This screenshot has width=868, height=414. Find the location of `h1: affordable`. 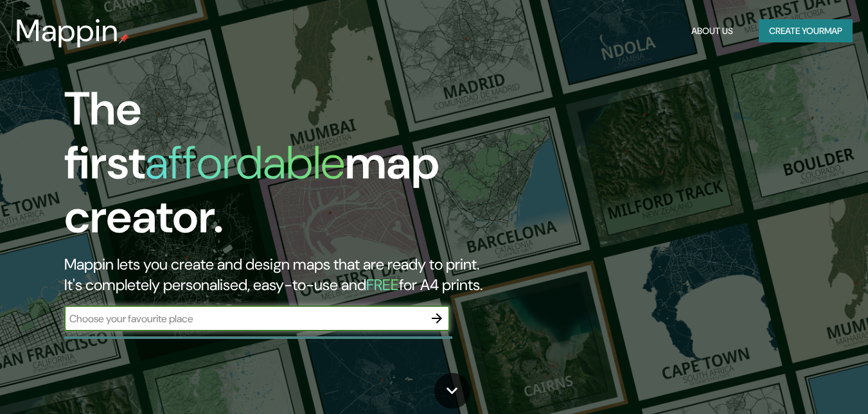

h1: affordable is located at coordinates (245, 162).